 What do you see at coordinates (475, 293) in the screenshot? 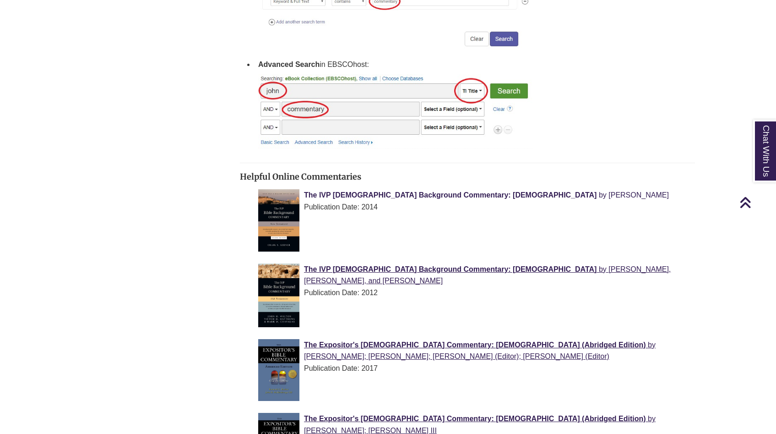
I see `div: Publication Date: 2012` at bounding box center [475, 293].